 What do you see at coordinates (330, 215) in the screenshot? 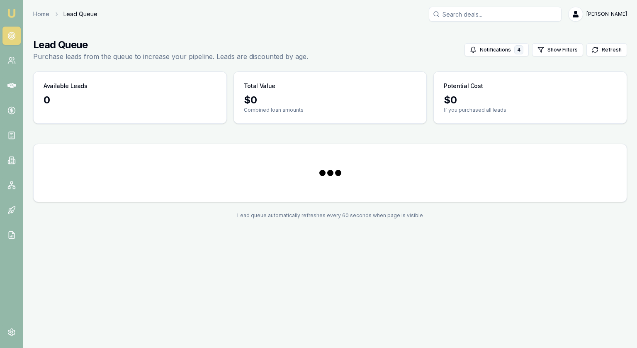
I see `div: Lead queue automatically refreshes every 60 seconds when page is visible` at bounding box center [330, 215].